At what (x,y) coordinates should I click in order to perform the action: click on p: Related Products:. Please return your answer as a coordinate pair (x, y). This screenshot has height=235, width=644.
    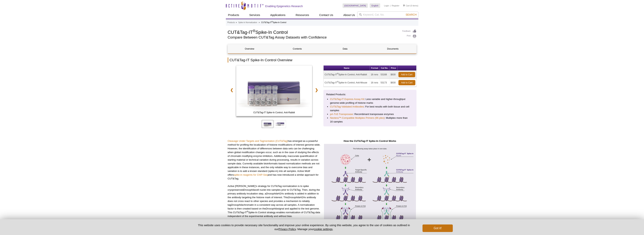
    Looking at the image, I should click on (370, 94).